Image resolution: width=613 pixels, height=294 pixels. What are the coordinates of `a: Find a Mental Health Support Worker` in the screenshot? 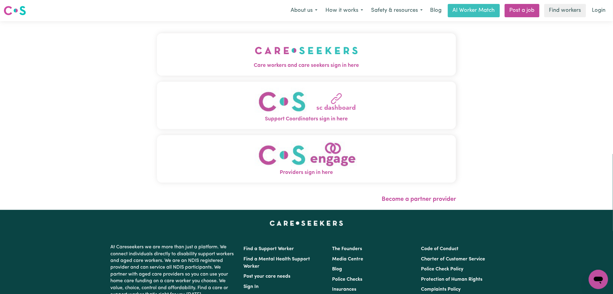 It's located at (277, 263).